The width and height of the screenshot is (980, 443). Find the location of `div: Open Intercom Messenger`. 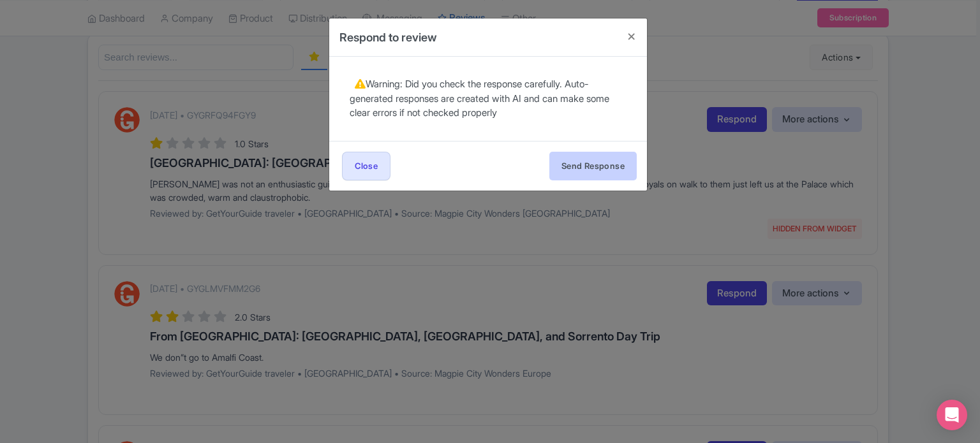

div: Open Intercom Messenger is located at coordinates (952, 416).